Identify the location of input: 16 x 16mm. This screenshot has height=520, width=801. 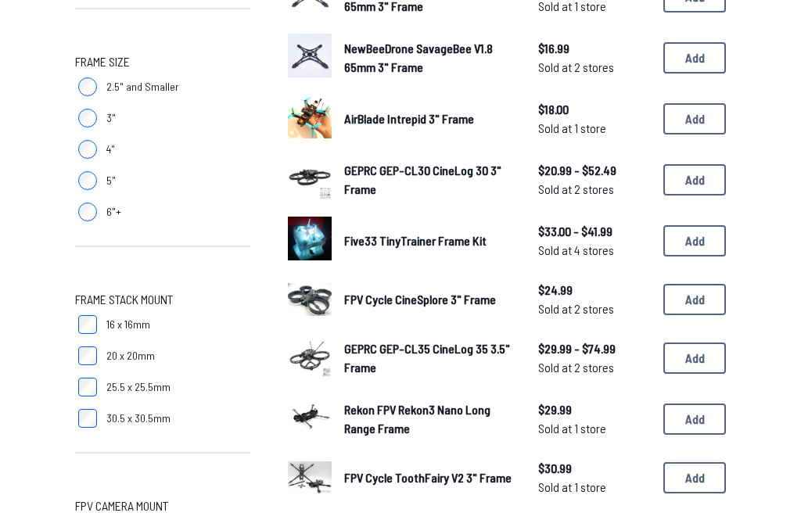
(88, 325).